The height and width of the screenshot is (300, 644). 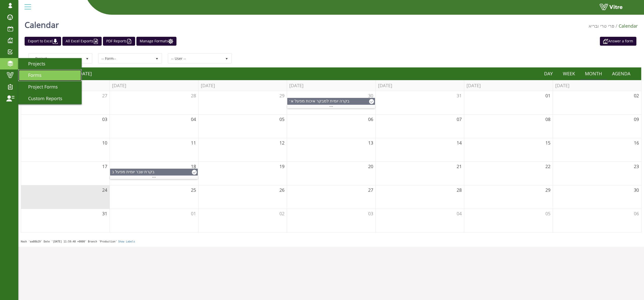 I want to click on a: Month, so click(x=594, y=73).